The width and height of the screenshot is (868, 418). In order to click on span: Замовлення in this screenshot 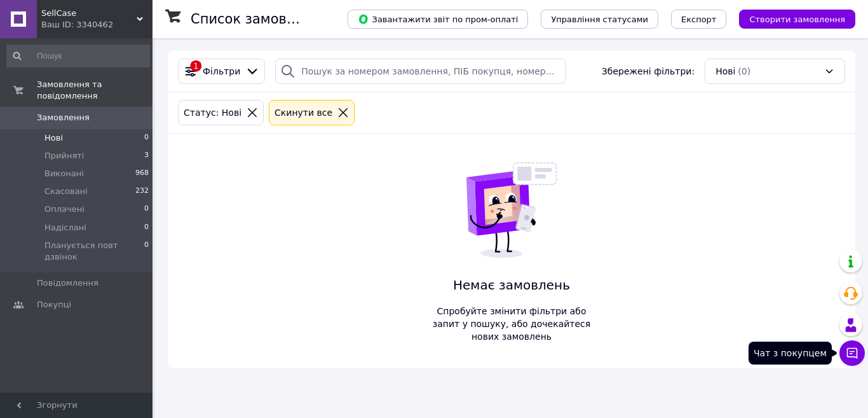, I will do `click(63, 118)`.